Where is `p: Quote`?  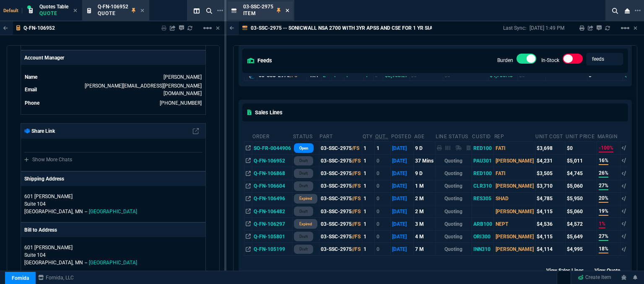 p: Quote is located at coordinates (113, 13).